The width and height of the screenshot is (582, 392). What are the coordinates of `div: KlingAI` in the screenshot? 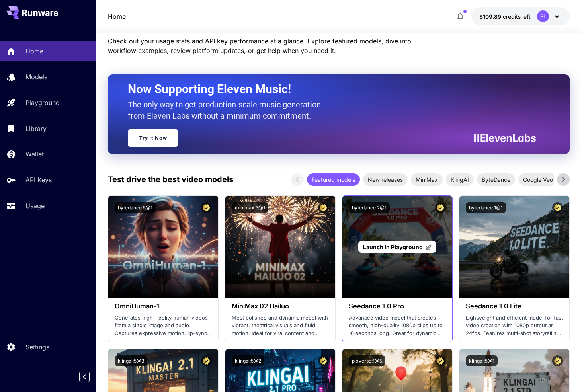 It's located at (460, 179).